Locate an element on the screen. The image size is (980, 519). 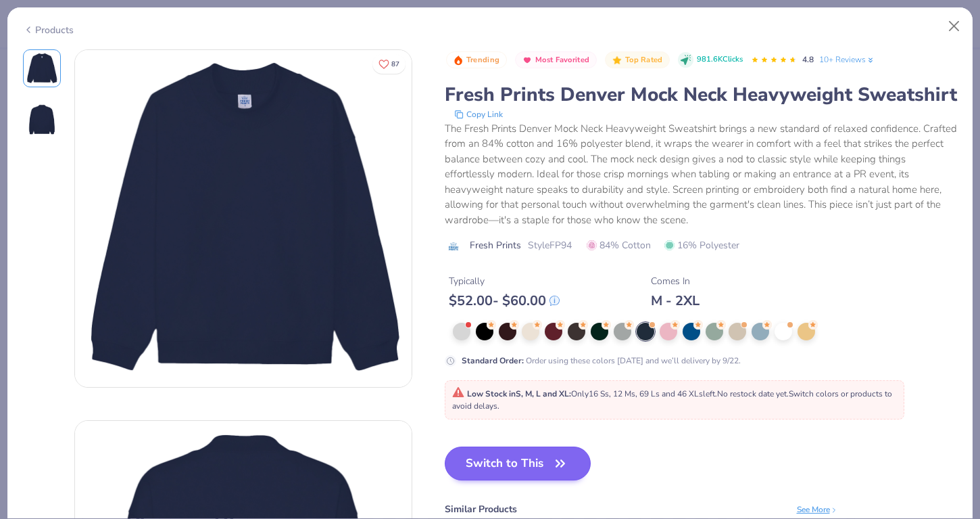
span: No restock date yet. is located at coordinates (752, 393).